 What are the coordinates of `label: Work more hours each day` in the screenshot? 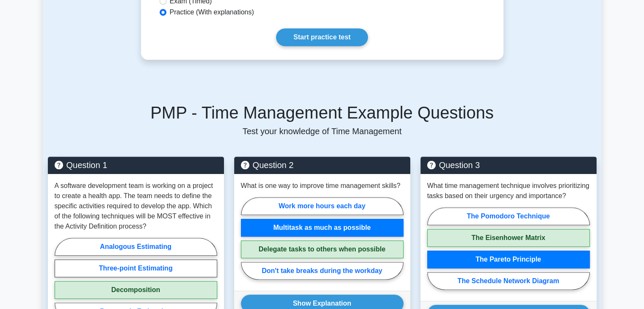 It's located at (322, 206).